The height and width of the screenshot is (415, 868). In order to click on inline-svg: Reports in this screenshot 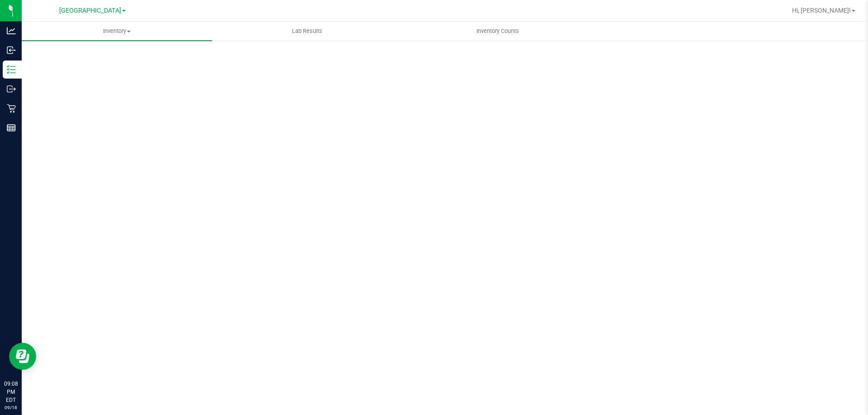, I will do `click(12, 128)`.